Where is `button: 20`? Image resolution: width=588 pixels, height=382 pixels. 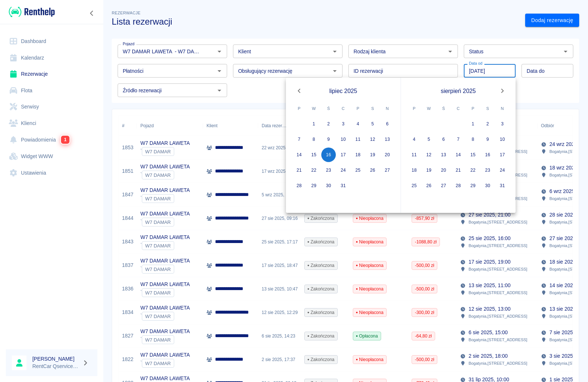 button: 20 is located at coordinates (387, 155).